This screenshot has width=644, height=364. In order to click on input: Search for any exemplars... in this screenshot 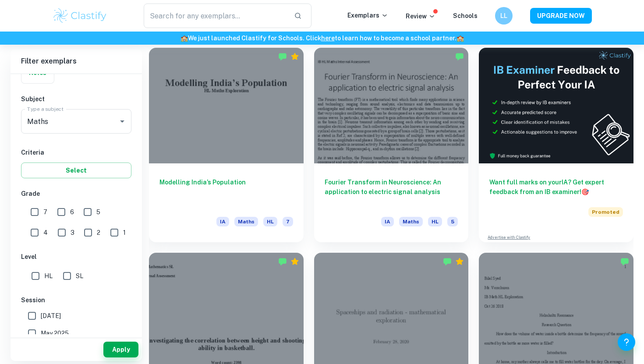, I will do `click(215, 16)`.